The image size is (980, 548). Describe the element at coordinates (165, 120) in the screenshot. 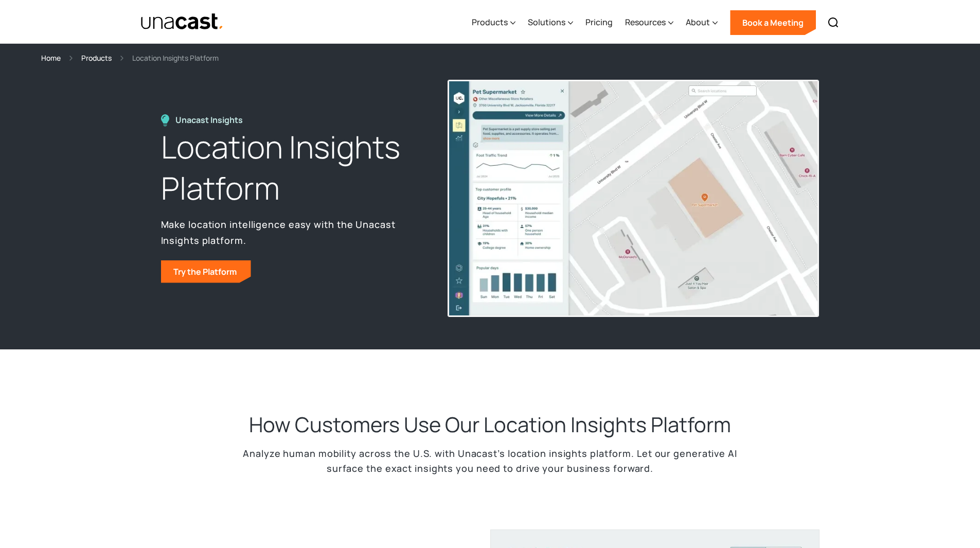

I see `img: Location Insights Platform icon` at that location.